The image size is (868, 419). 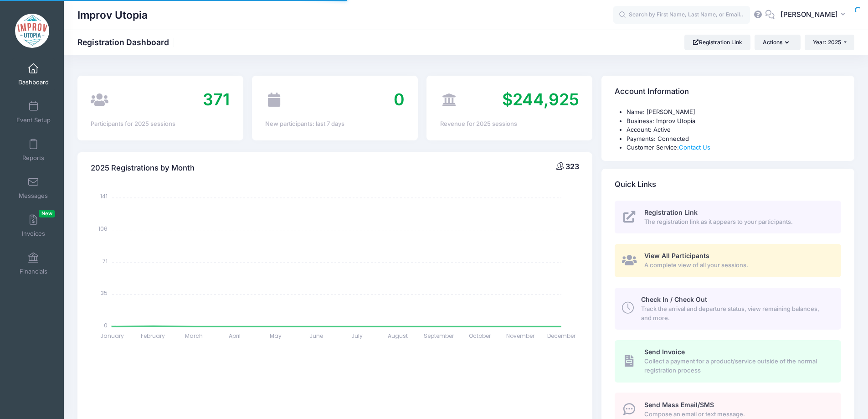 I want to click on a: Reports, so click(x=33, y=150).